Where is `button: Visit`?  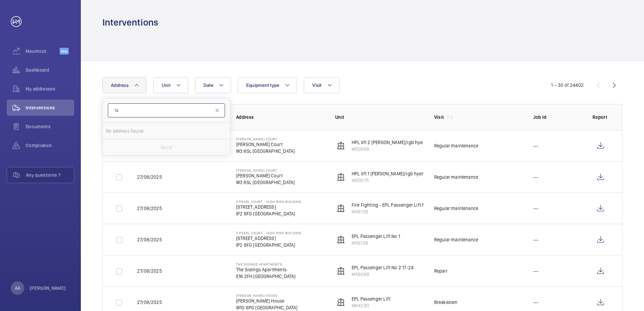
button: Visit is located at coordinates (321, 85).